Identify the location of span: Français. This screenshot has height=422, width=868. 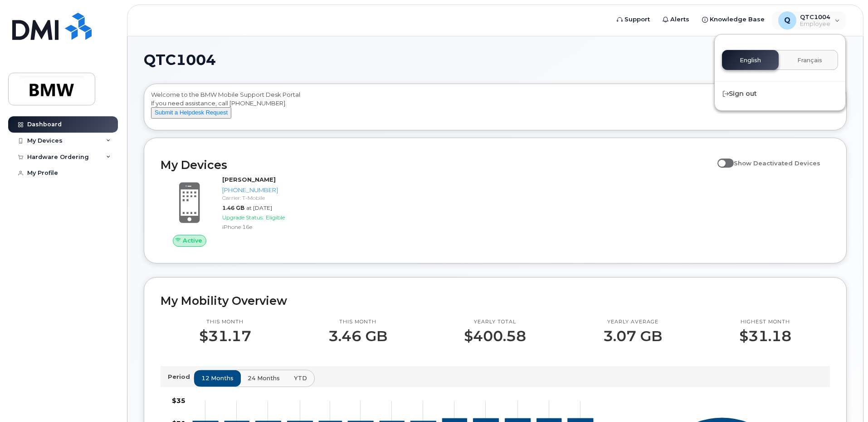
(809, 60).